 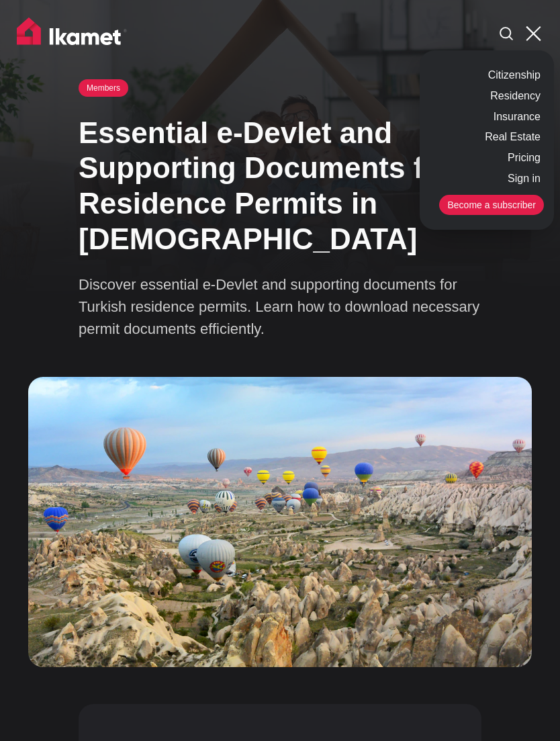 I want to click on img: Essential e-Devlet and Supporting Documents for Residence Permits in Turkey, so click(x=280, y=522).